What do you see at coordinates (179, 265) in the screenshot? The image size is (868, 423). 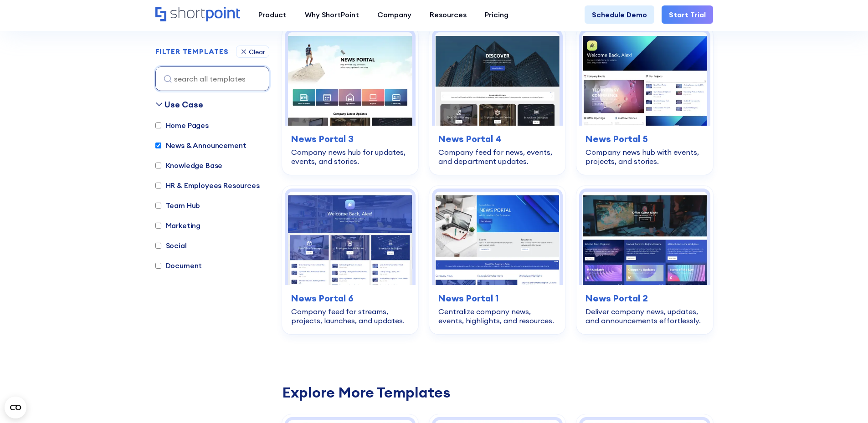 I see `label: Document` at bounding box center [179, 265].